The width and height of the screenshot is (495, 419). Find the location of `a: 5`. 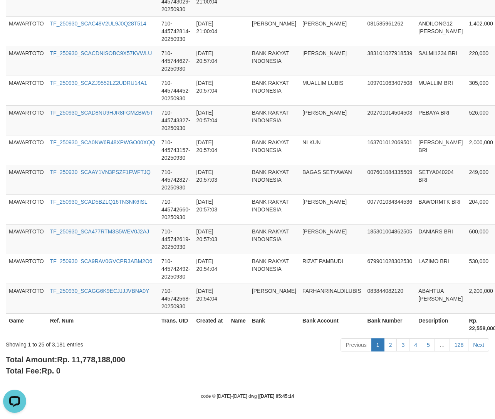

a: 5 is located at coordinates (429, 345).